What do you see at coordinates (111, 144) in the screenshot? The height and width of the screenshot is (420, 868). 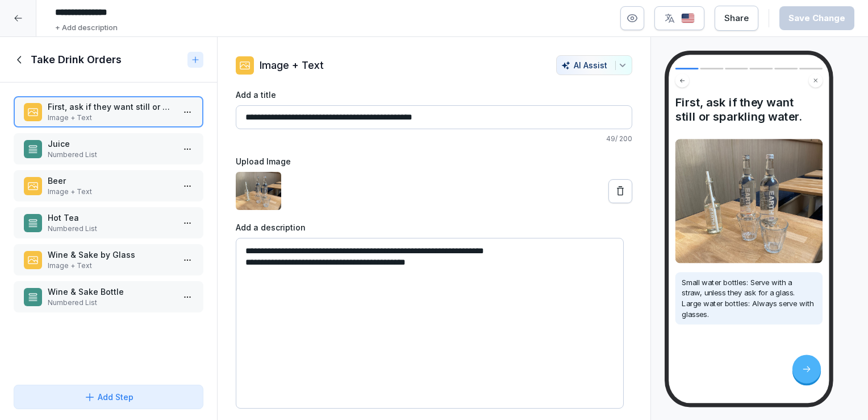 I see `p: Juice` at bounding box center [111, 144].